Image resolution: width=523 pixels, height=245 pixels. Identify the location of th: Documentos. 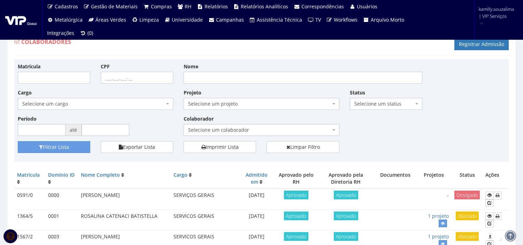
(395, 178).